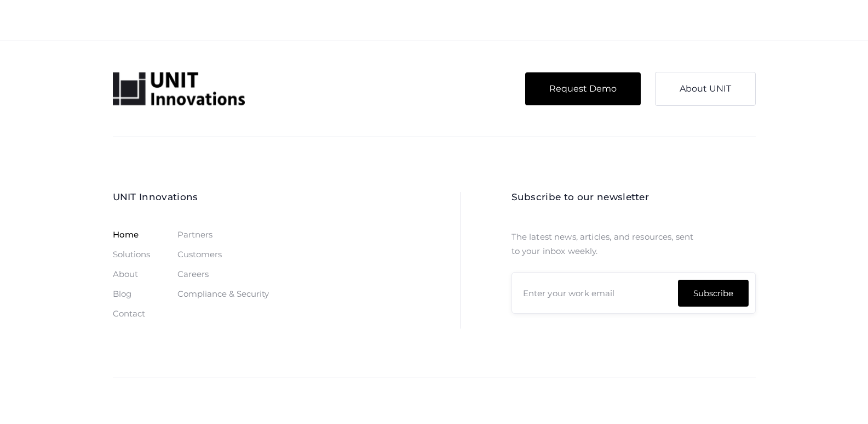 The width and height of the screenshot is (868, 424). What do you see at coordinates (774, 365) in the screenshot?
I see `div: Chat Widget` at bounding box center [774, 365].